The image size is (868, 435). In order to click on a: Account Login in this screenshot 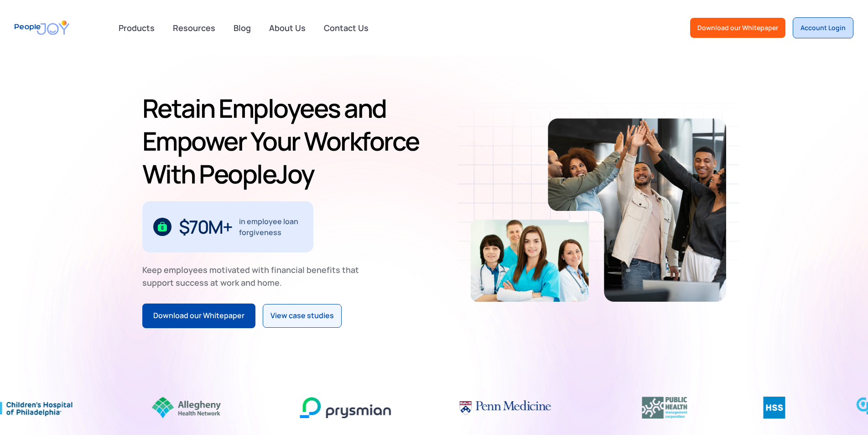, I will do `click(823, 28)`.